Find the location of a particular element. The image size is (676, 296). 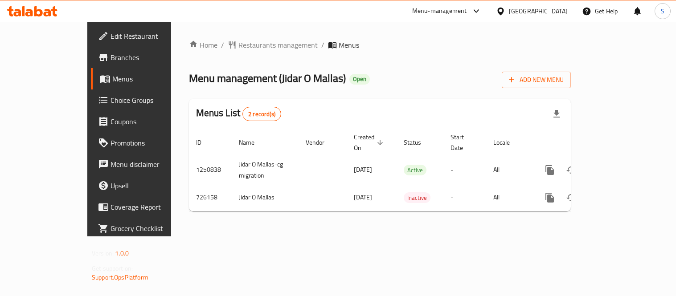

span: Choice Groups is located at coordinates (152, 100).